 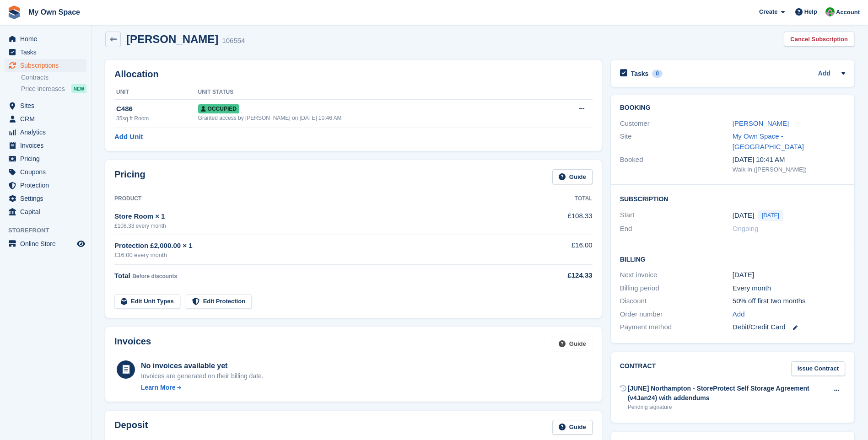 What do you see at coordinates (48, 119) in the screenshot?
I see `span: CRM` at bounding box center [48, 119].